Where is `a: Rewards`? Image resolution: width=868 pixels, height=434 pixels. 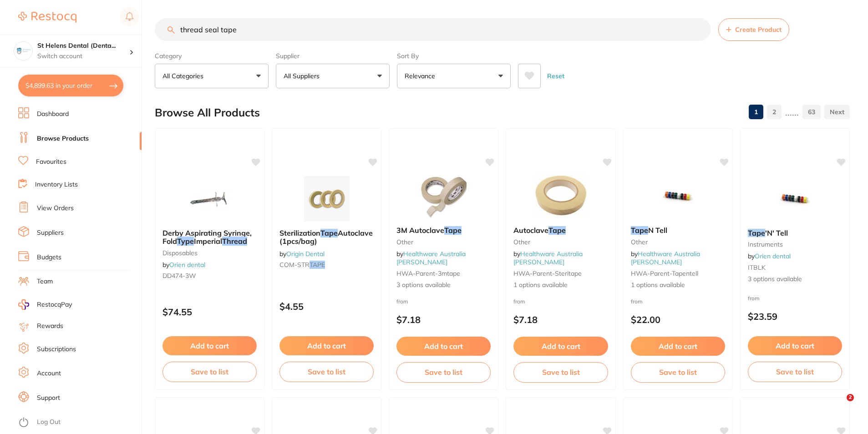
a: Rewards is located at coordinates (50, 326).